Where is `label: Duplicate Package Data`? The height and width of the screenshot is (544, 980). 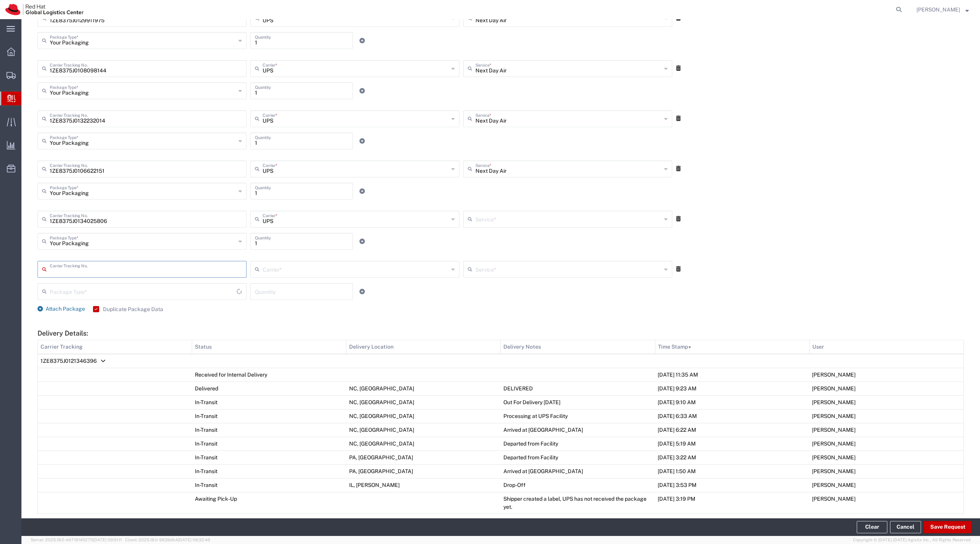
label: Duplicate Package Data is located at coordinates (128, 309).